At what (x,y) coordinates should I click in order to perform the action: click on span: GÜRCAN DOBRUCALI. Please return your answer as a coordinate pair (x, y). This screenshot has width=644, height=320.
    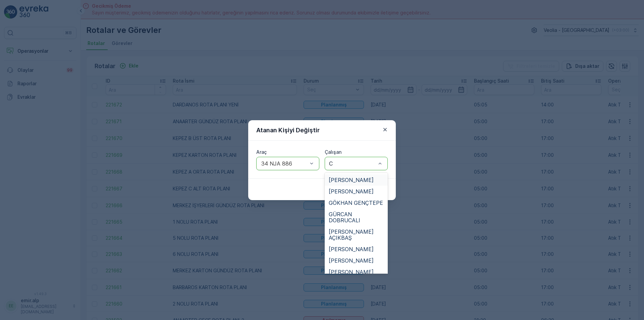
    Looking at the image, I should click on (356, 217).